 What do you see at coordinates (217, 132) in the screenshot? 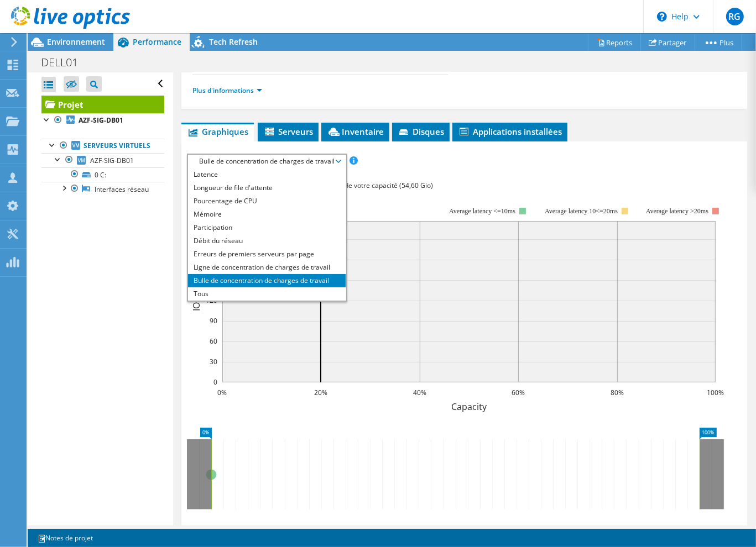
I see `span: Graphiques` at bounding box center [217, 132].